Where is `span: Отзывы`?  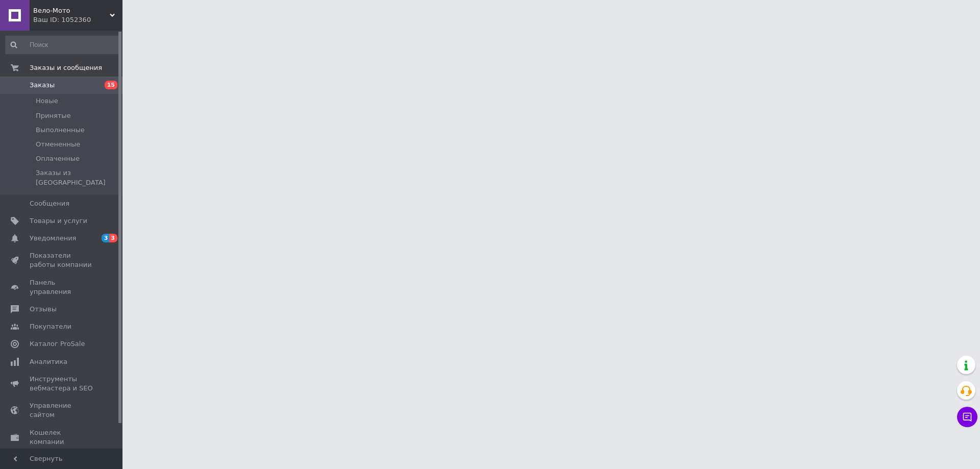
span: Отзывы is located at coordinates (43, 309).